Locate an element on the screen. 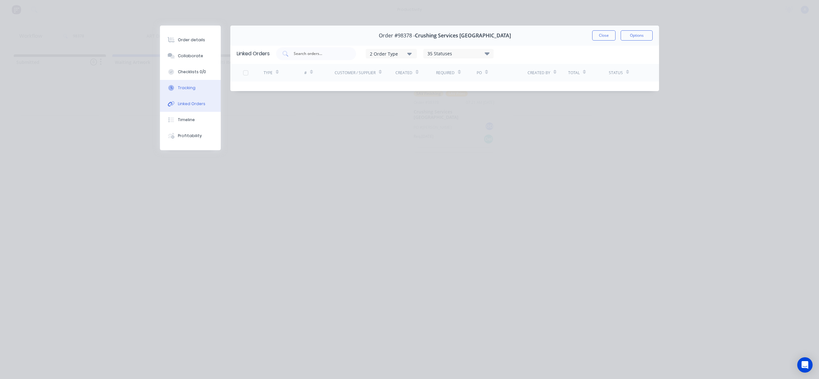 The width and height of the screenshot is (819, 379). div: 35 Statuses is located at coordinates (458, 54).